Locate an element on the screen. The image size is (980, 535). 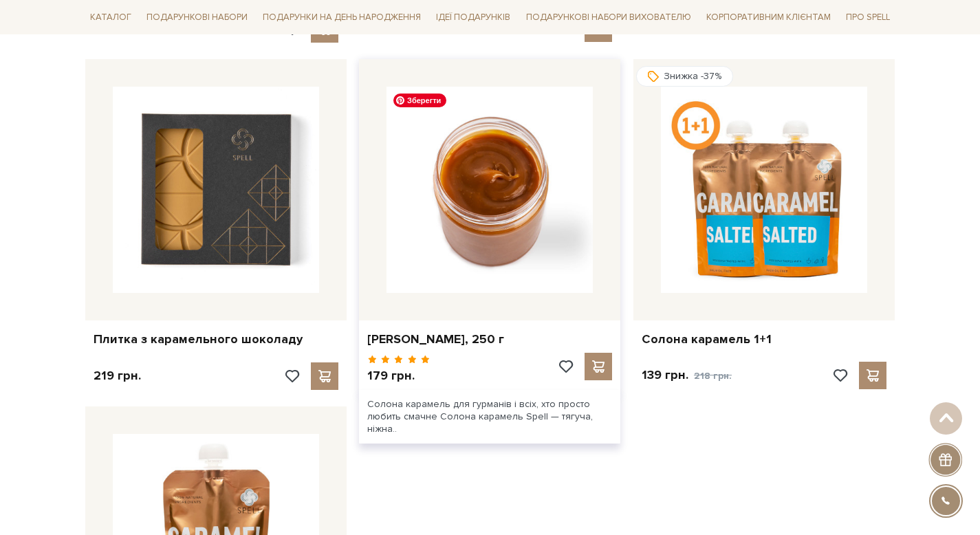
div: Солона карамель для гурманів і всіх, хто просто любить смачне Солона карамель Spell — тягуча, ніж... is located at coordinates (490, 417).